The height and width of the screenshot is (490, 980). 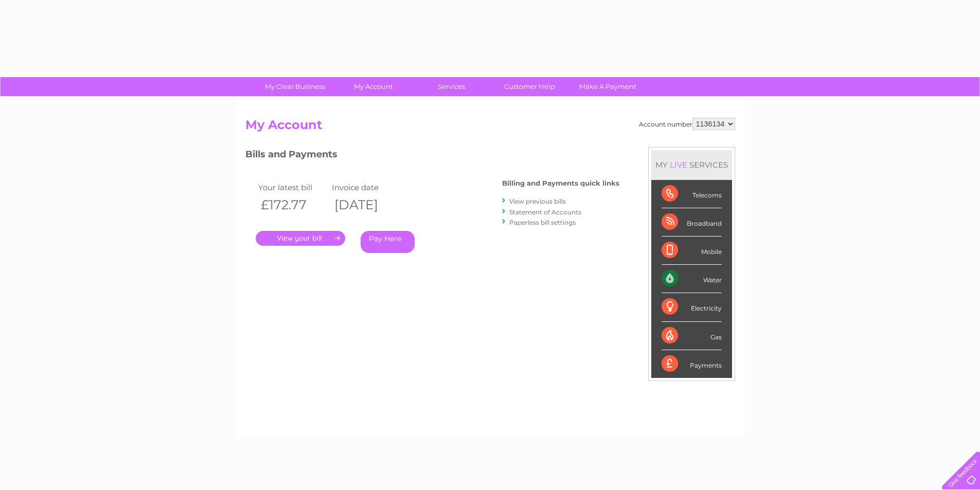 What do you see at coordinates (490, 128) in the screenshot?
I see `h2: My Account` at bounding box center [490, 128].